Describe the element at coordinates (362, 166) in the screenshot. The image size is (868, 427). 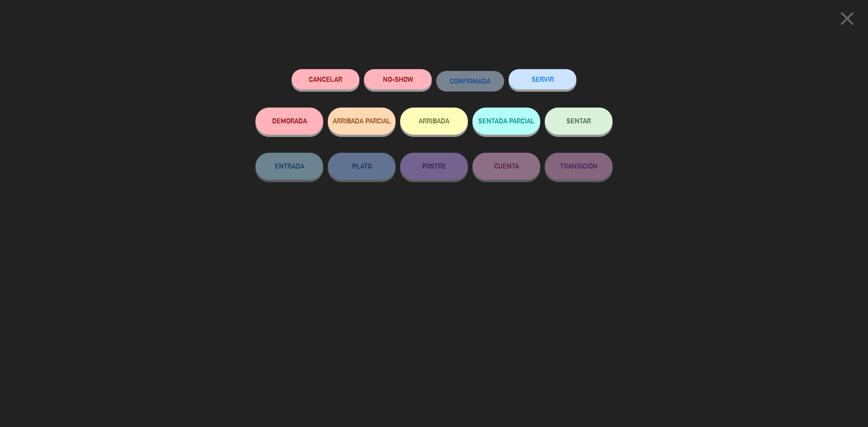
I see `button: PLATO` at that location.